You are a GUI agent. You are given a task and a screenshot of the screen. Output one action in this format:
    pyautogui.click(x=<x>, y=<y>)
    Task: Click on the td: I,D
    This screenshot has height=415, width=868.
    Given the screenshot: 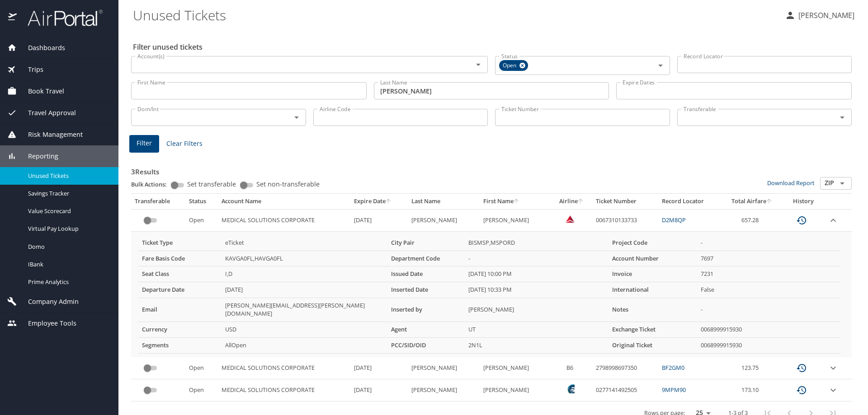 What is the action you would take?
    pyautogui.click(x=304, y=275)
    